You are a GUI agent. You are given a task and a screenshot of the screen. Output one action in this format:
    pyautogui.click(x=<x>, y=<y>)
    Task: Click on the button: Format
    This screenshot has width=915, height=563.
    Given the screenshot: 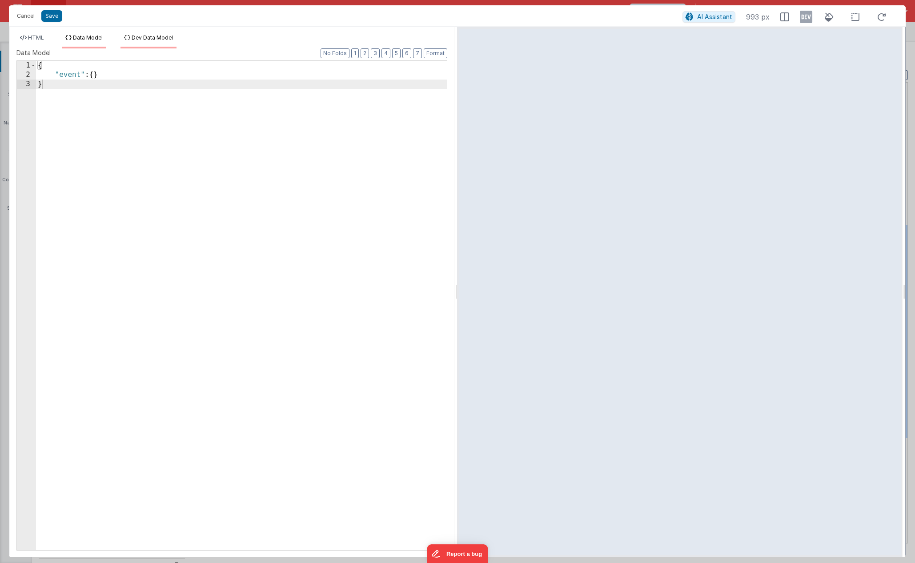 What is the action you would take?
    pyautogui.click(x=435, y=53)
    